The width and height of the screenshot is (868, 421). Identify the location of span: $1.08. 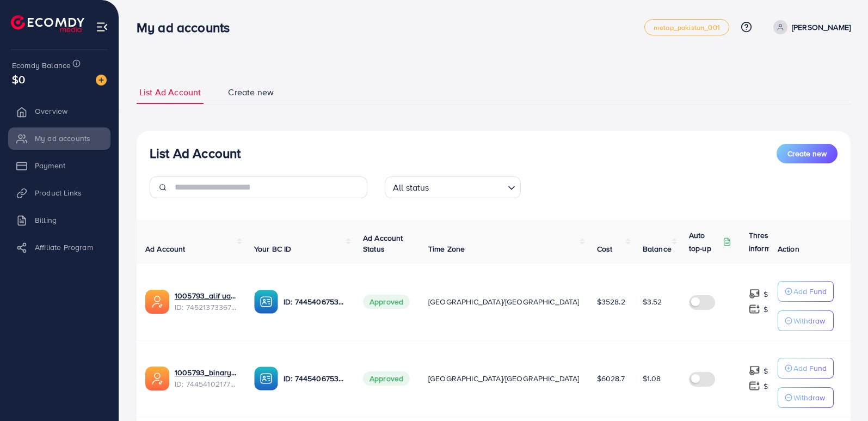
(652, 378).